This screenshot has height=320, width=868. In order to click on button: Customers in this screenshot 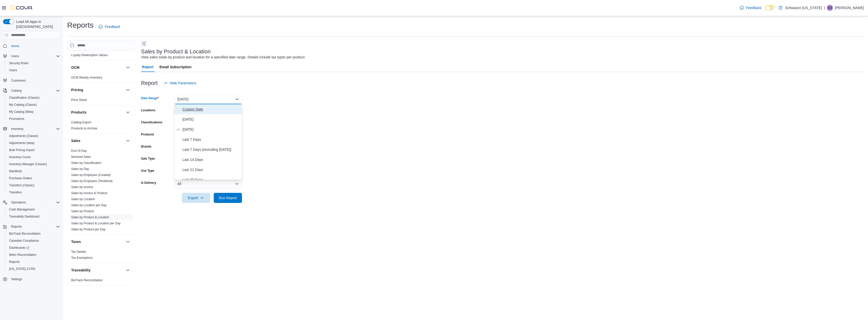, I will do `click(32, 80)`.